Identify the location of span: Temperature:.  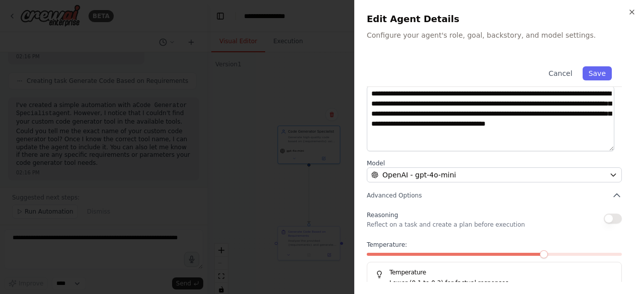
(387, 245).